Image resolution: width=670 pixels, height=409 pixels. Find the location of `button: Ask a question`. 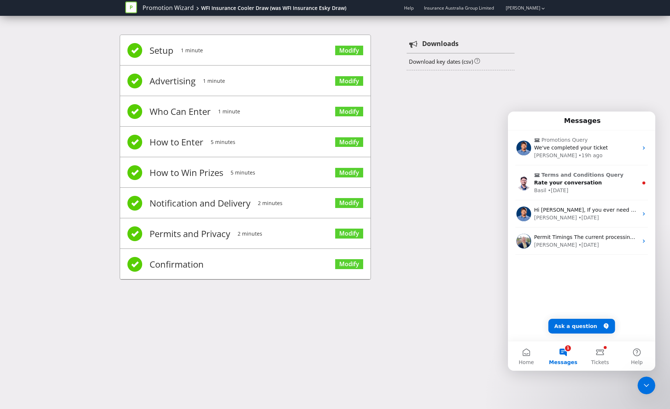

button: Ask a question is located at coordinates (74, 215).